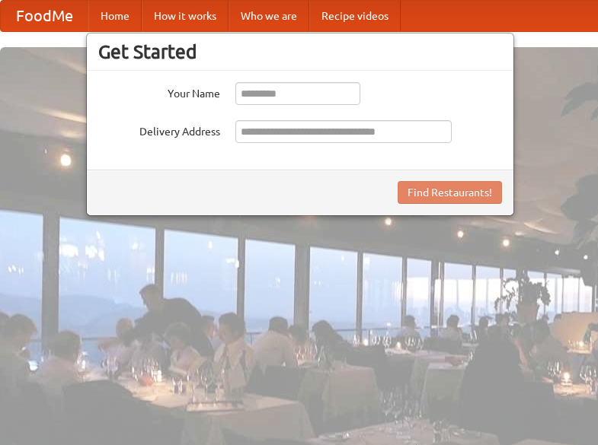 This screenshot has width=598, height=445. What do you see at coordinates (449, 193) in the screenshot?
I see `button: Find Restaurants!` at bounding box center [449, 193].